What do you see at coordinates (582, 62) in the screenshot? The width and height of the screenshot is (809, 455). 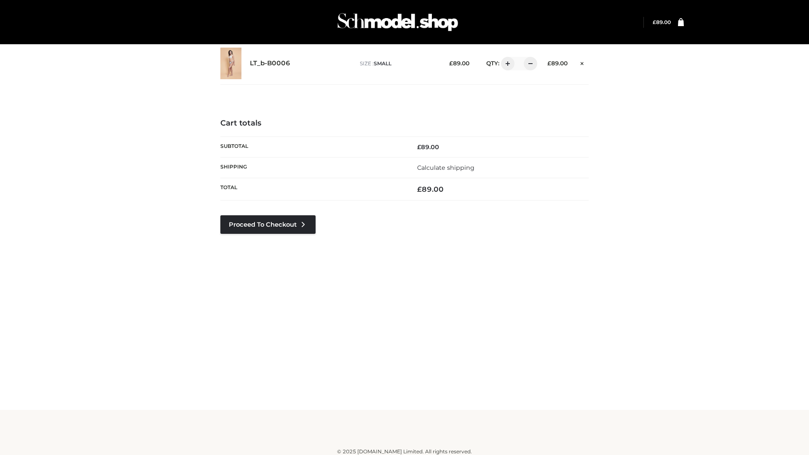 I see `a: Remove this item` at bounding box center [582, 62].